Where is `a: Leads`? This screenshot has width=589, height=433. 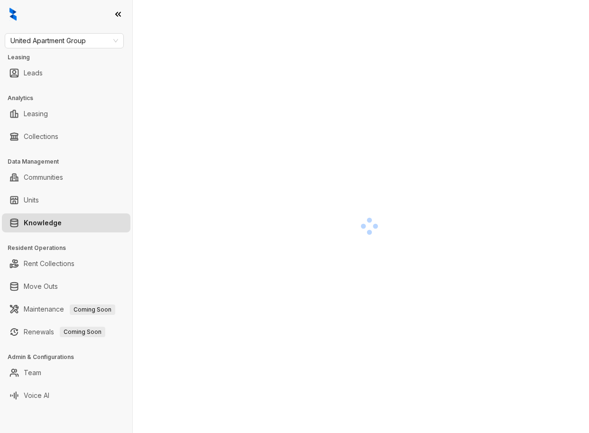 a: Leads is located at coordinates (33, 73).